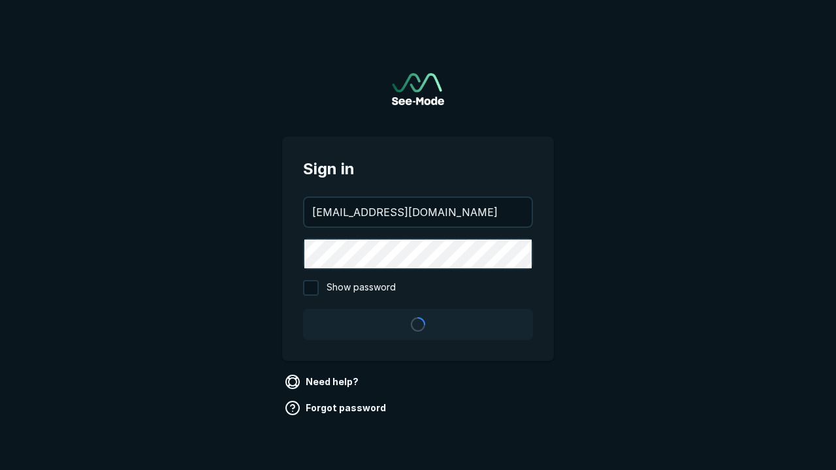 The height and width of the screenshot is (470, 836). What do you see at coordinates (418, 212) in the screenshot?
I see `input: your@email.com` at bounding box center [418, 212].